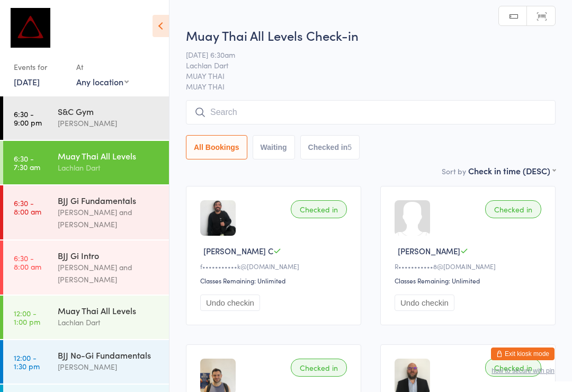 The width and height of the screenshot is (572, 392). Describe the element at coordinates (350, 147) in the screenshot. I see `div: 5` at that location.